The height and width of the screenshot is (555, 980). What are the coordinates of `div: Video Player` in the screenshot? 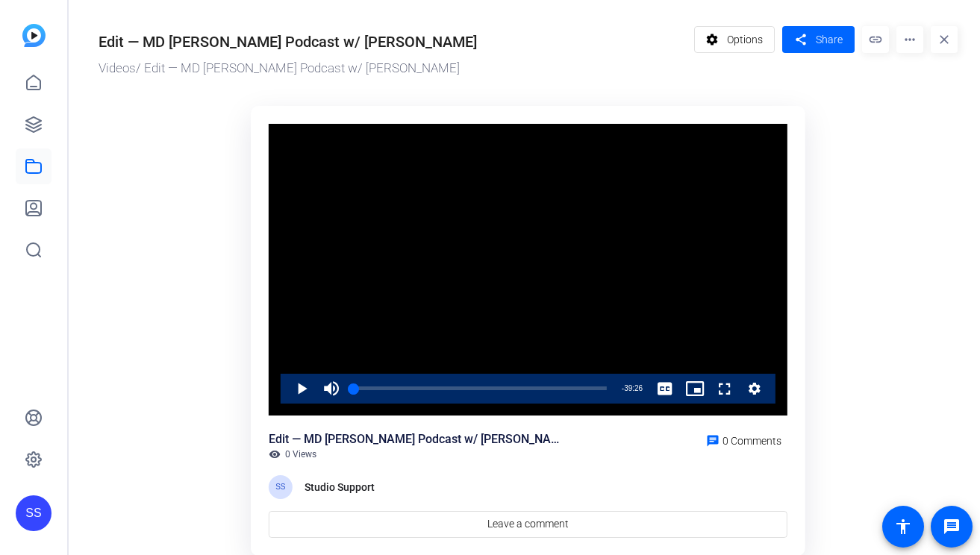 It's located at (527, 269).